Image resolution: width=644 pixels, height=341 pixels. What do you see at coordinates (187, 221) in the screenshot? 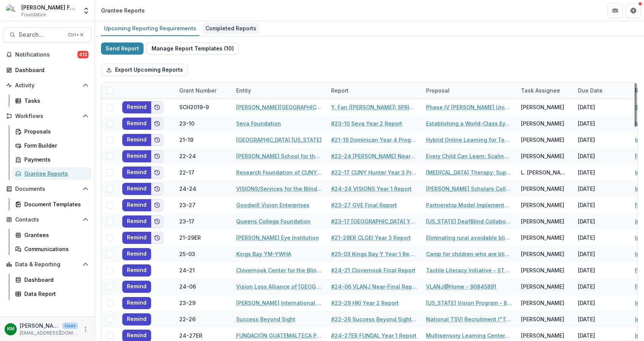
I see `div: 23-17` at bounding box center [187, 221].